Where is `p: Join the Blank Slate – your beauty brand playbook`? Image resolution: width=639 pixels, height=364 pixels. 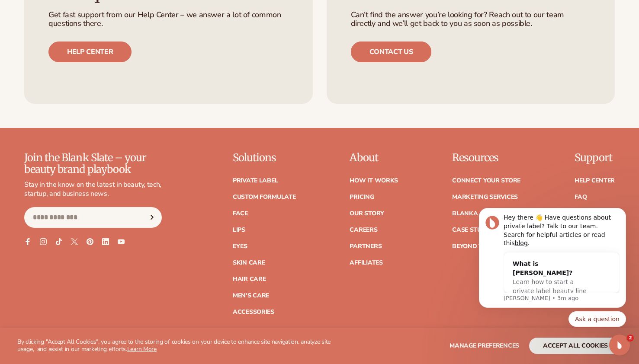
p: Join the Blank Slate – your beauty brand playbook is located at coordinates (93, 163).